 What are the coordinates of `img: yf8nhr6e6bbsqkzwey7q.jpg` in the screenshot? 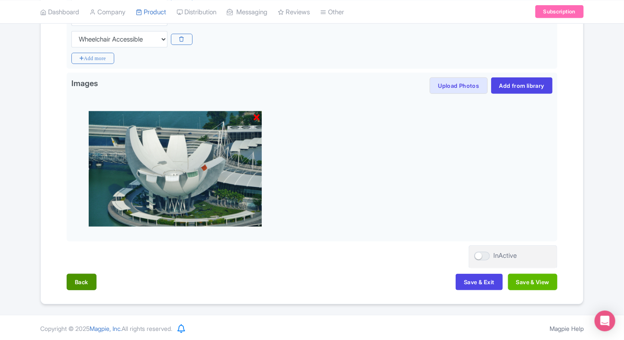 It's located at (175, 169).